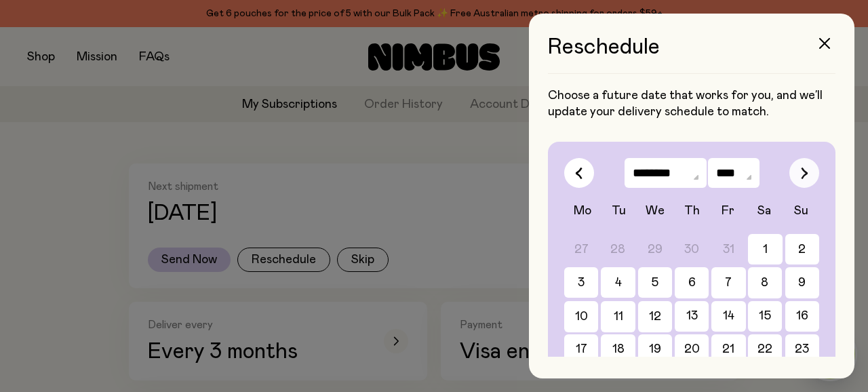 The image size is (868, 392). Describe the element at coordinates (729, 282) in the screenshot. I see `button: 7` at that location.